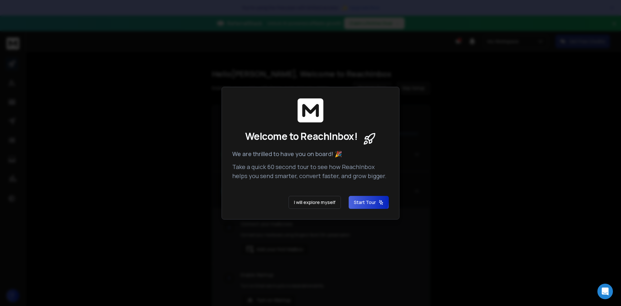 Image resolution: width=621 pixels, height=306 pixels. I want to click on div: Open Intercom Messenger, so click(606, 291).